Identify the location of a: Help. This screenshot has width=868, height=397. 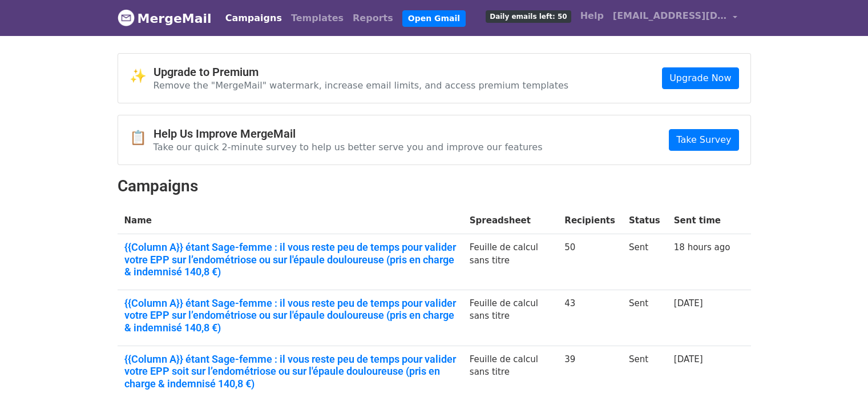
(591, 16).